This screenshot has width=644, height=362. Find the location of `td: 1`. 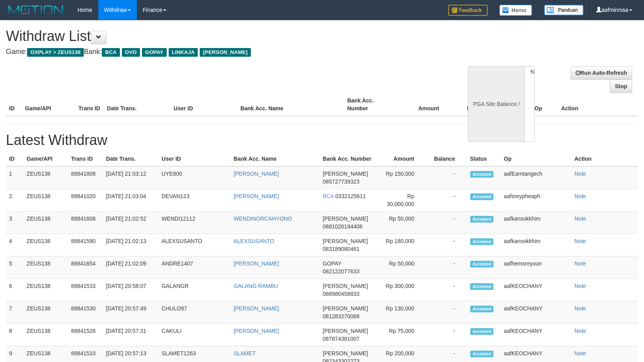

td: 1 is located at coordinates (15, 178).